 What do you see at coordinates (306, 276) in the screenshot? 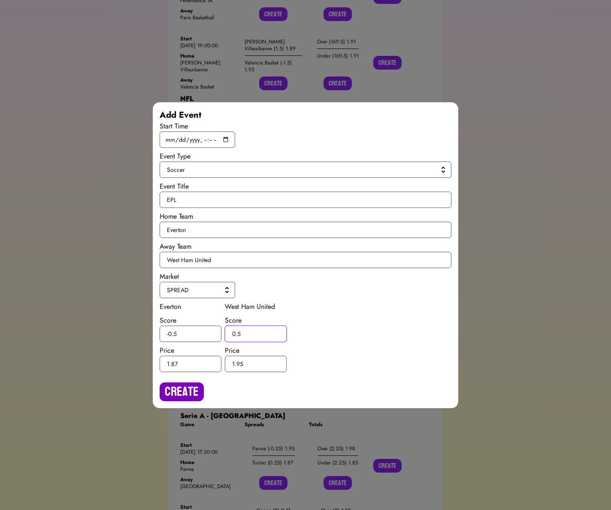
I see `div: Market` at bounding box center [306, 276].